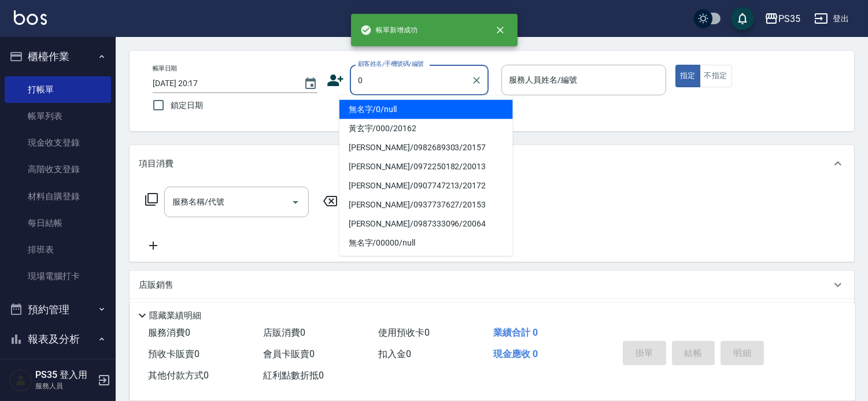 This screenshot has height=401, width=868. I want to click on div: 預收卡販賣, so click(492, 313).